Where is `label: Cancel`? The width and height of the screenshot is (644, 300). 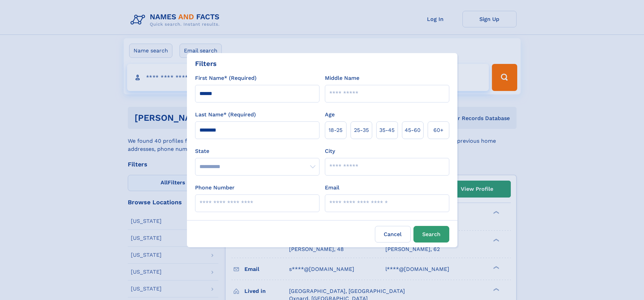
label: Cancel is located at coordinates (393, 234).